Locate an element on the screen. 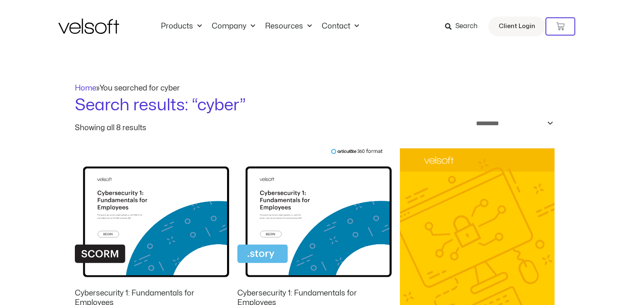 This screenshot has height=305, width=629. a: ContactMenu Toggle is located at coordinates (340, 26).